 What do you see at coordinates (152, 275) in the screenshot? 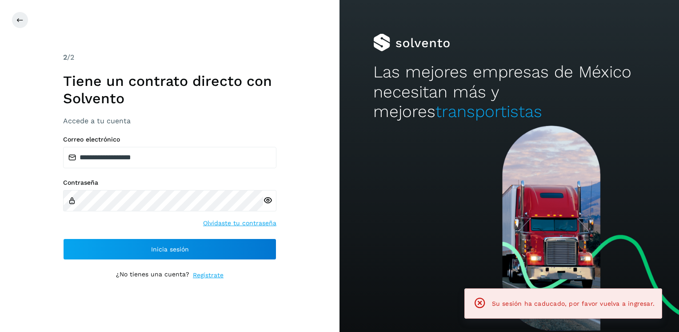
I see `p: ¿No tienes una cuenta?` at bounding box center [152, 275].